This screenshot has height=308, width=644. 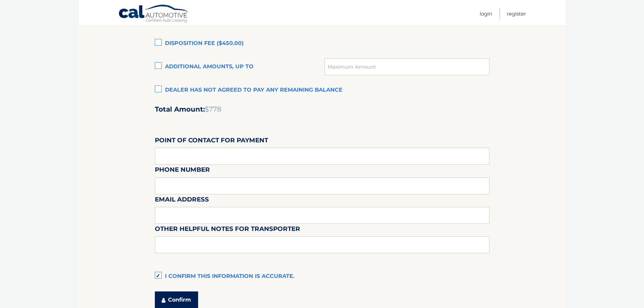 I want to click on label: Email Address, so click(x=182, y=200).